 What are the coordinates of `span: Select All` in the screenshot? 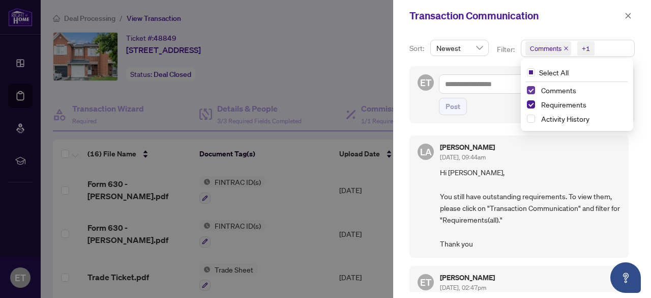 It's located at (554, 72).